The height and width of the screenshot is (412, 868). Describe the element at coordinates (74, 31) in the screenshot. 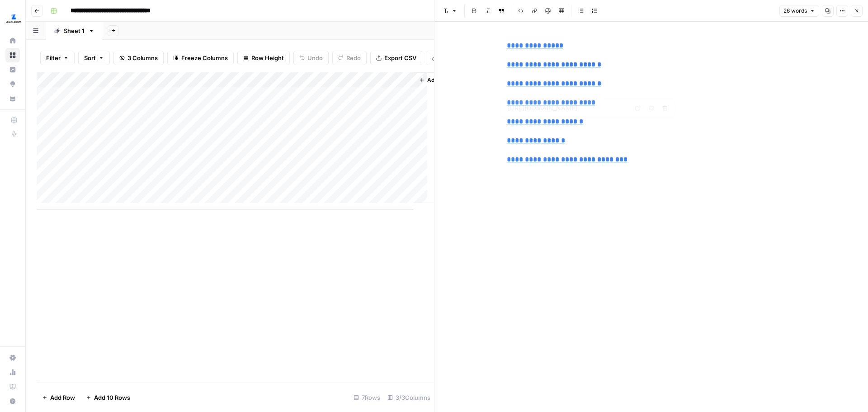

I see `a: Sheet 1` at that location.